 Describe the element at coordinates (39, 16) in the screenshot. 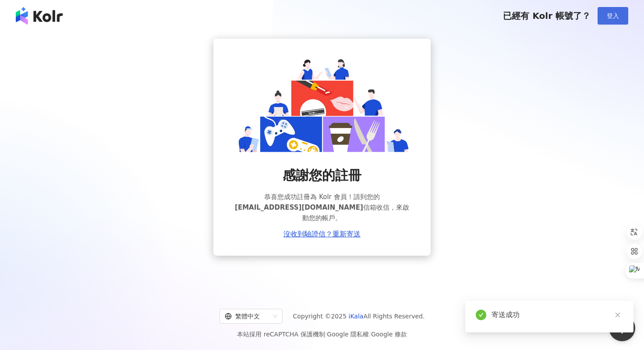

I see `img: logo` at that location.